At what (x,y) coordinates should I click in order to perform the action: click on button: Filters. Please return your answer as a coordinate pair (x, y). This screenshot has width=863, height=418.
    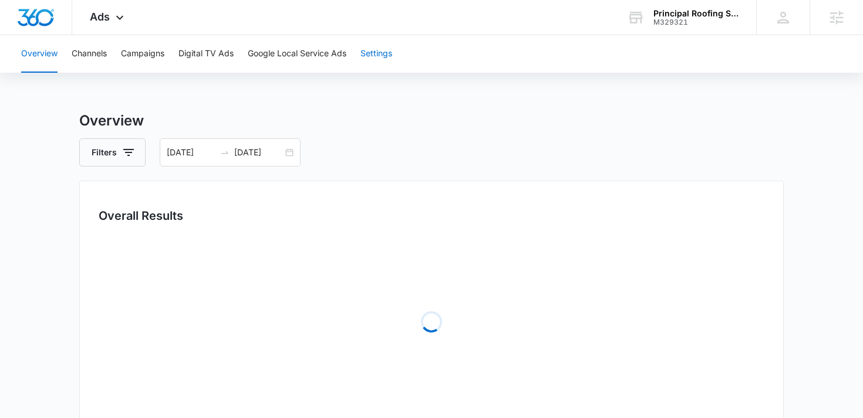
    Looking at the image, I should click on (112, 153).